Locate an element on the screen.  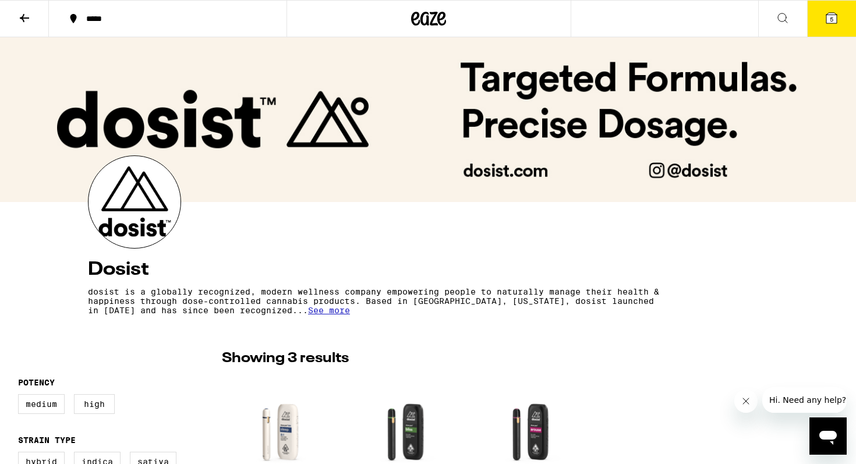
span: See more is located at coordinates (329, 310).